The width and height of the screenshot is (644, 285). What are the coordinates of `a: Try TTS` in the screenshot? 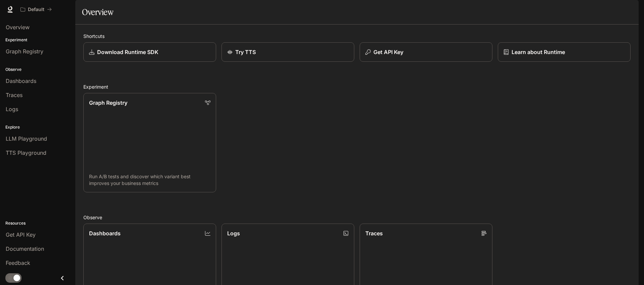 It's located at (287, 52).